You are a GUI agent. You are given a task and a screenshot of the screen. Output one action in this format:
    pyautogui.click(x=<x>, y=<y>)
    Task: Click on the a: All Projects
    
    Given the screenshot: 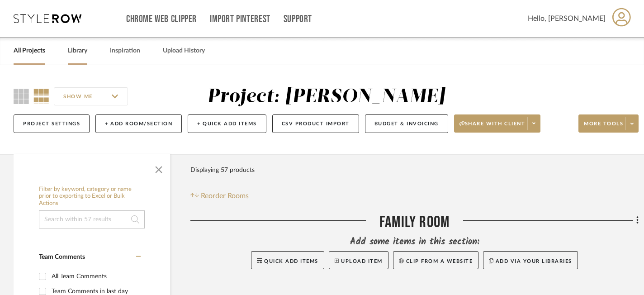 What is the action you would take?
    pyautogui.click(x=29, y=51)
    